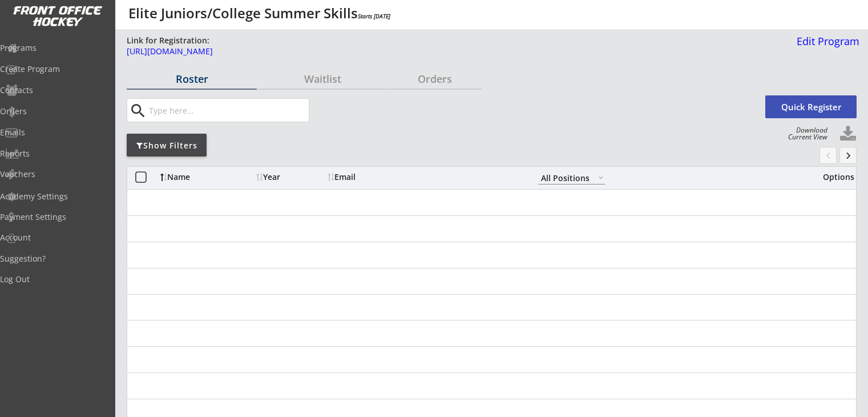 The height and width of the screenshot is (417, 868). Describe the element at coordinates (169, 41) in the screenshot. I see `div: Link for Registration:` at that location.